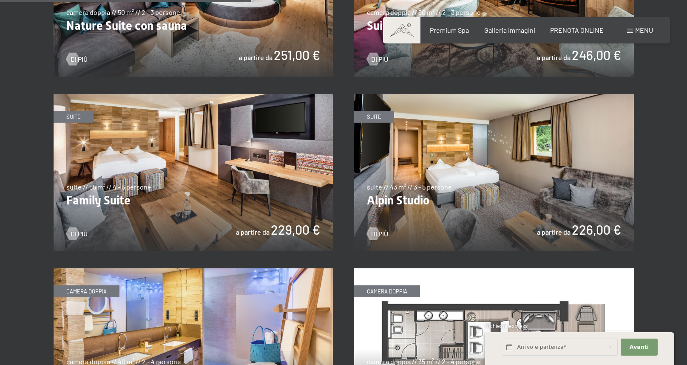 The image size is (687, 365). What do you see at coordinates (194, 97) in the screenshot?
I see `a: Family Suite` at bounding box center [194, 97].